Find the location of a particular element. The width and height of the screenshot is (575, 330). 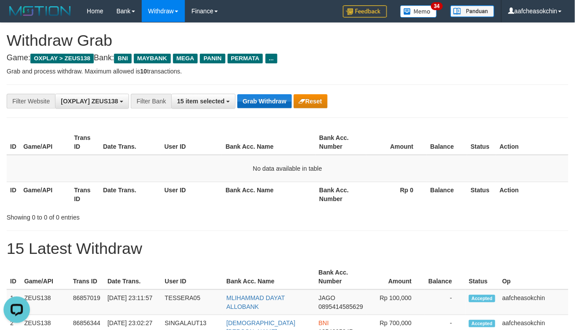

img: Button%20Memo.svg is located at coordinates (418, 11).